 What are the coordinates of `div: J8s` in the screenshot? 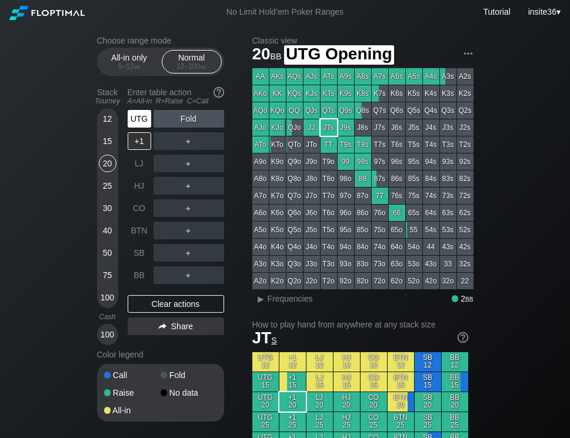 It's located at (363, 128).